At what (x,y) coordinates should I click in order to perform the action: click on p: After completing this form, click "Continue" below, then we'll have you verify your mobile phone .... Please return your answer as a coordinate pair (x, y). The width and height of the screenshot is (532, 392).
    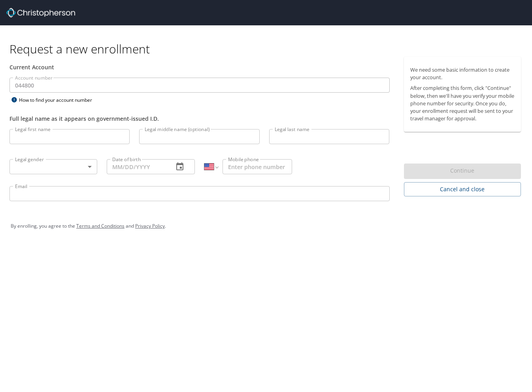
    Looking at the image, I should click on (462, 103).